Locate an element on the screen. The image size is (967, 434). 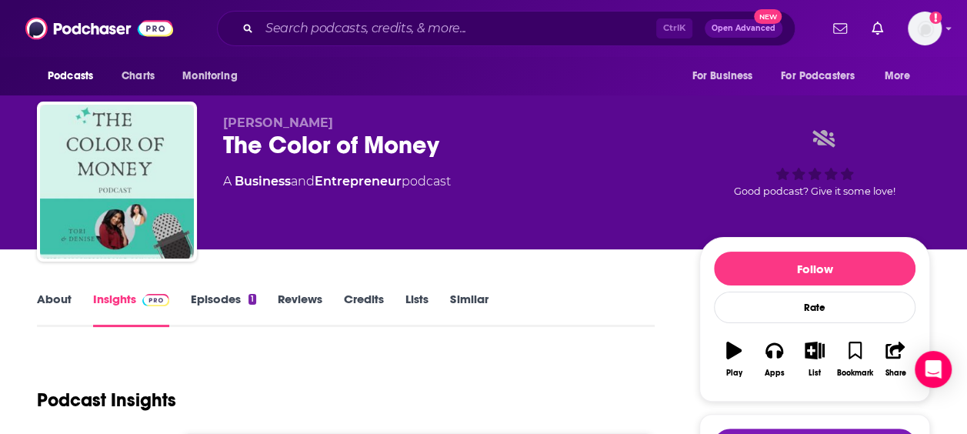
button: Show profile menu is located at coordinates (925, 28).